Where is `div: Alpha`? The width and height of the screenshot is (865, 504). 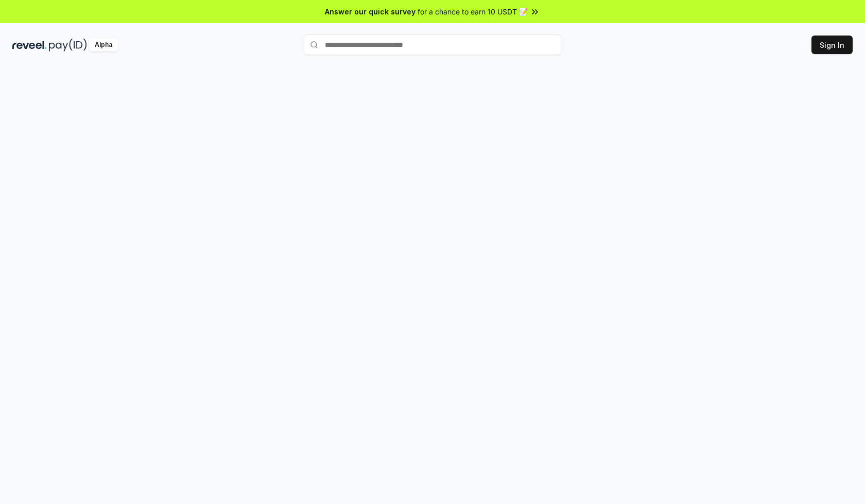 div: Alpha is located at coordinates (104, 45).